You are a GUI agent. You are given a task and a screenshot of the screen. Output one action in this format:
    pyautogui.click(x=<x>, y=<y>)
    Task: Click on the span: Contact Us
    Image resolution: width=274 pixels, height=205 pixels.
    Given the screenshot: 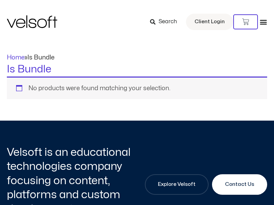 What is the action you would take?
    pyautogui.click(x=239, y=185)
    